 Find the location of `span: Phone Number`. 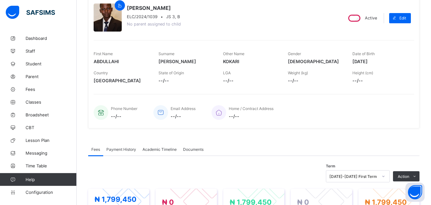

span: Phone Number is located at coordinates (124, 109).